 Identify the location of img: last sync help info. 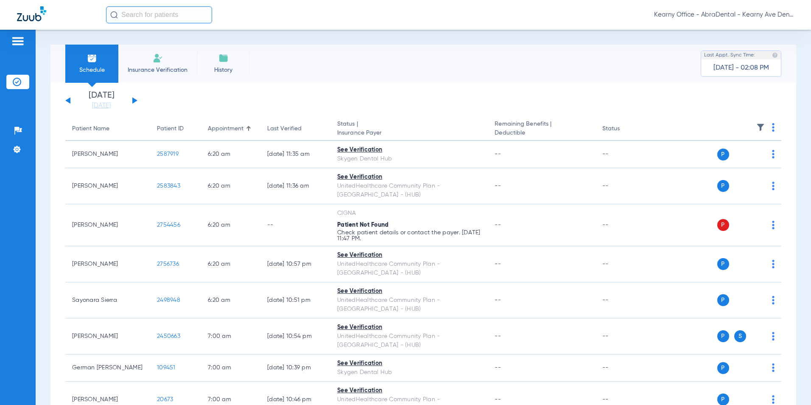
(775, 55).